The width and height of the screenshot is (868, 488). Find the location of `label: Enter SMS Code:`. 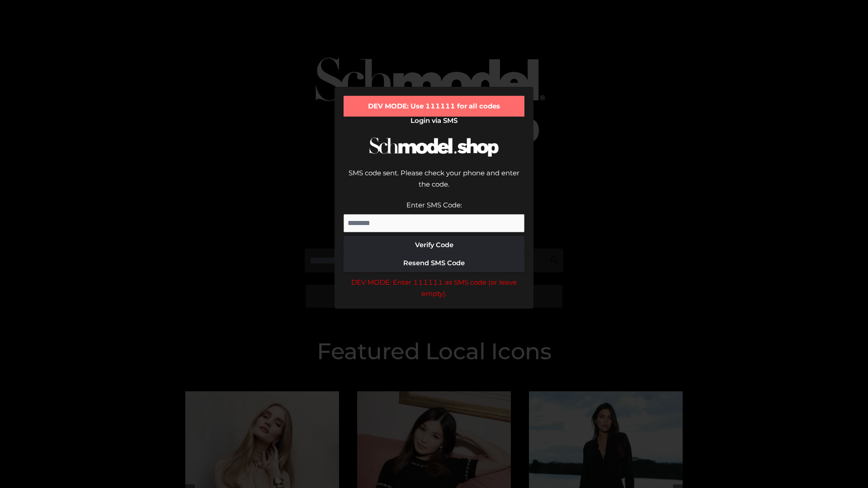

label: Enter SMS Code: is located at coordinates (434, 205).